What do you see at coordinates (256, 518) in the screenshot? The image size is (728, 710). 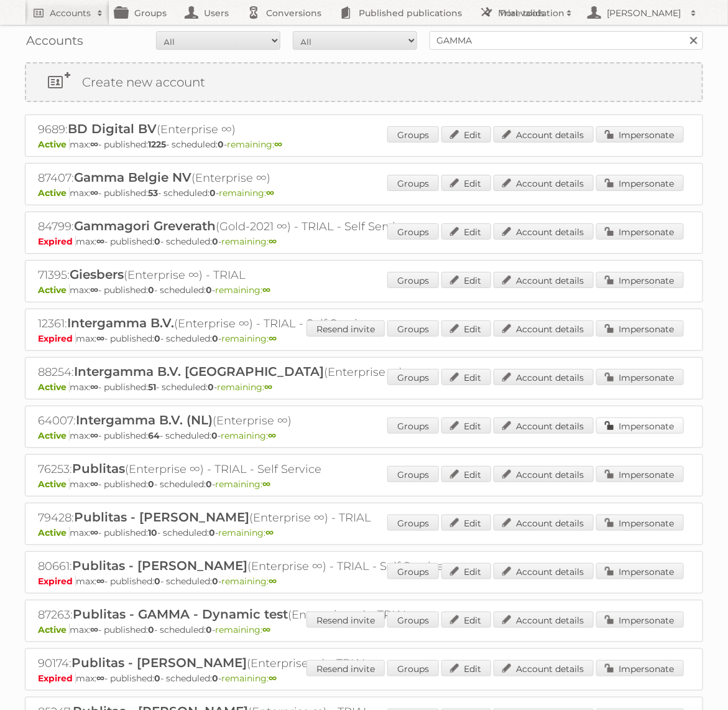 I see `h2: 79428: (Enterprise ∞) - TRIAL` at bounding box center [256, 518].